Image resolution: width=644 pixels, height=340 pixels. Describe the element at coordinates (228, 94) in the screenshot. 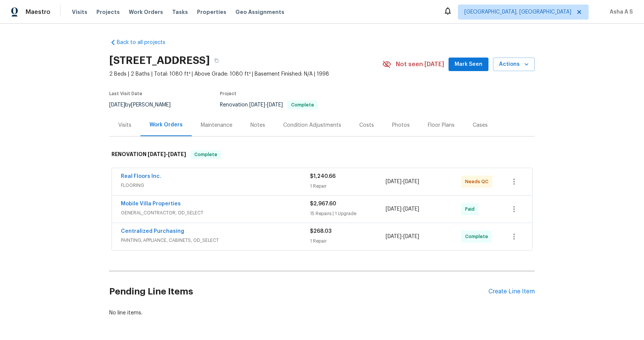

I see `span: Project` at that location.